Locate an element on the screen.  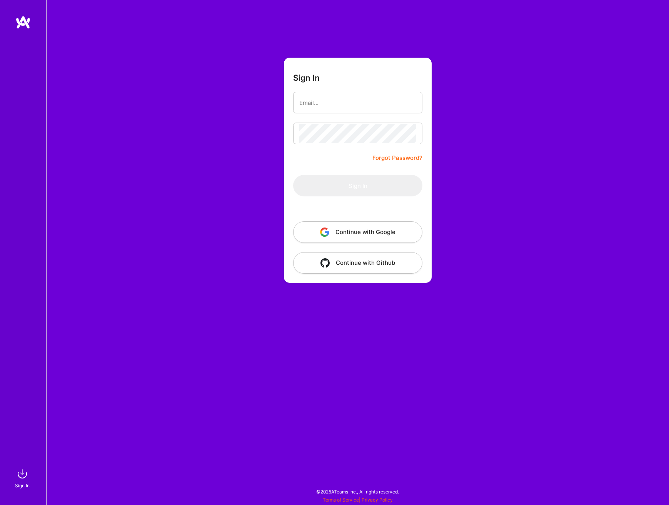
h3: Sign In is located at coordinates (306, 78).